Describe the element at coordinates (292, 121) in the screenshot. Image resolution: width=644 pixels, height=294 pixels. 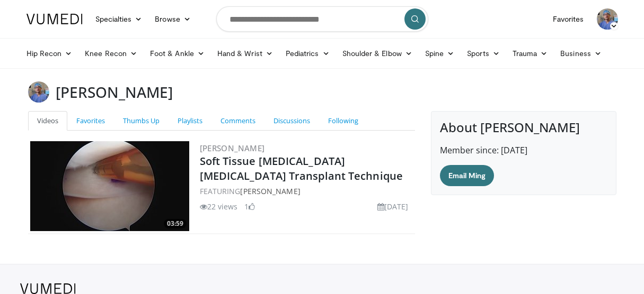
I see `a: Discussions` at that location.